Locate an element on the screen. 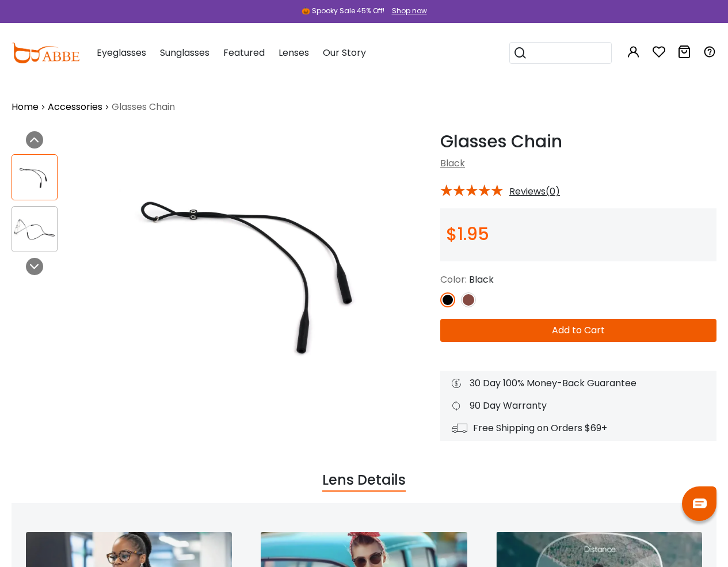 The image size is (728, 567). button: Add to Cart is located at coordinates (579, 331).